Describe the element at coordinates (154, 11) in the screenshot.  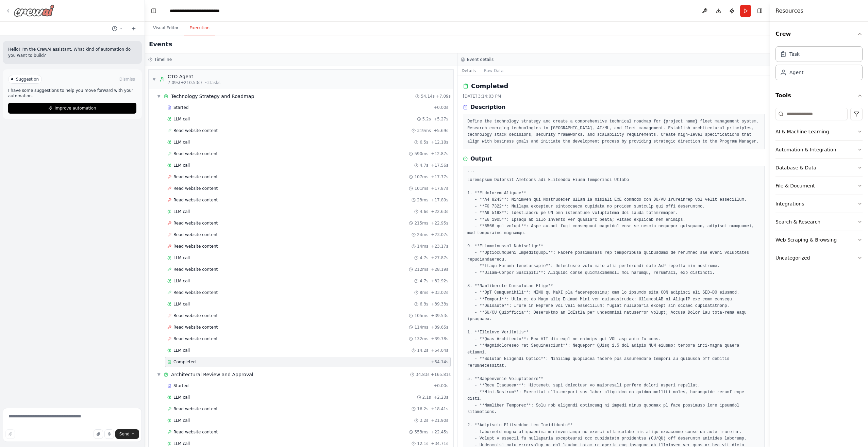
I see `button: Hide left sidebar` at that location.